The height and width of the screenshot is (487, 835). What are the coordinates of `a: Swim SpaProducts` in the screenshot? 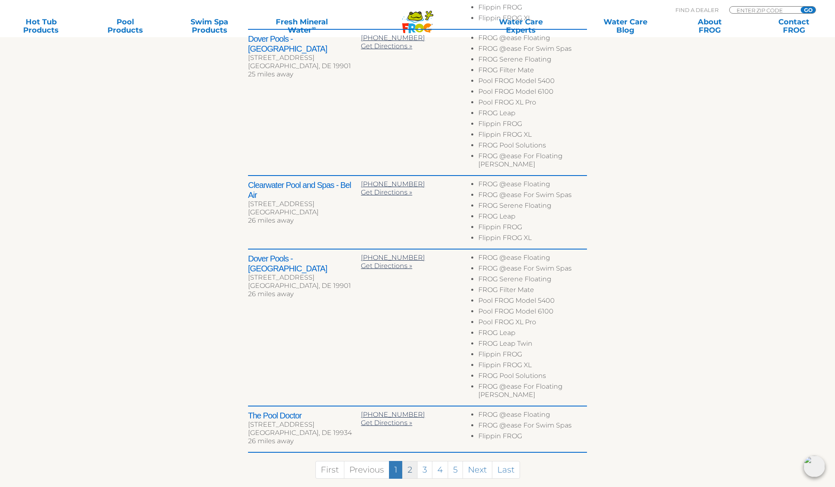 It's located at (209, 26).